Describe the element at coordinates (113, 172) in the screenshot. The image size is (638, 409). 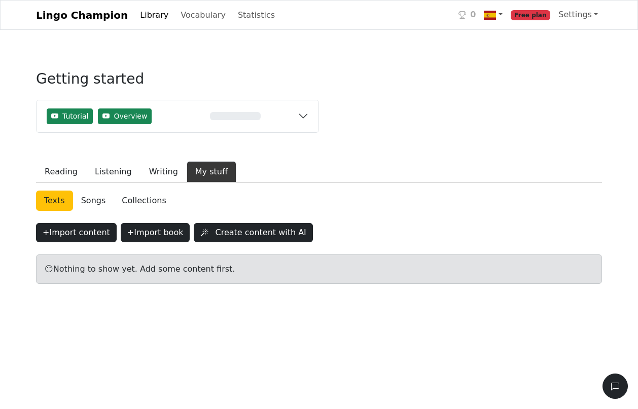
I see `button: Listening` at that location.